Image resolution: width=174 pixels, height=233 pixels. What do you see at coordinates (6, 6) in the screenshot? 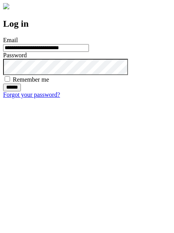
I see `img: logo-4e3dc11c47720685a147b03b5a06dd966a58ff35d612b21f08c02c0306f2b779.png` at bounding box center [6, 6].